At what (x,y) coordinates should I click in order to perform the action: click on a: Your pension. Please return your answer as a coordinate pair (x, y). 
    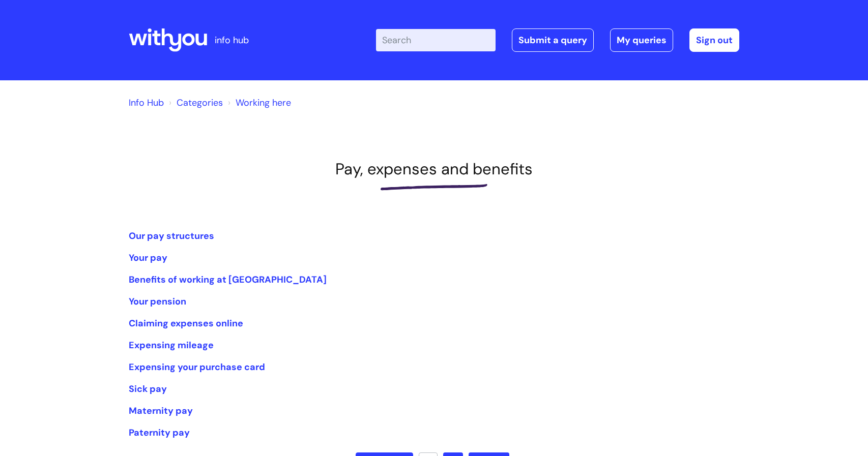
    Looking at the image, I should click on (157, 301).